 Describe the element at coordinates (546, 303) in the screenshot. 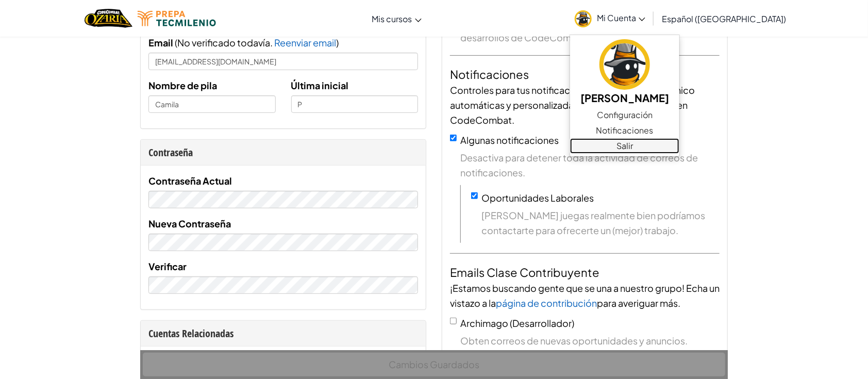

I see `a: página de contribución` at that location.